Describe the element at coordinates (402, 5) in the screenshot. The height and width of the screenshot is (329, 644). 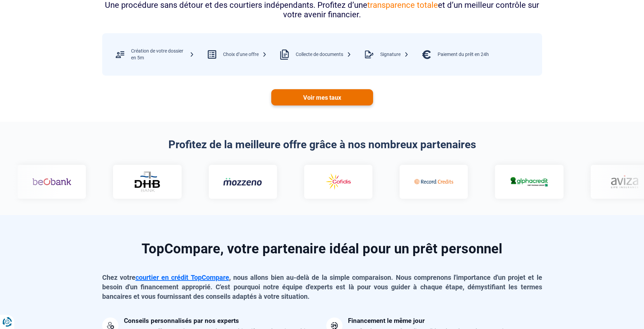
I see `span: transparence totale` at that location.